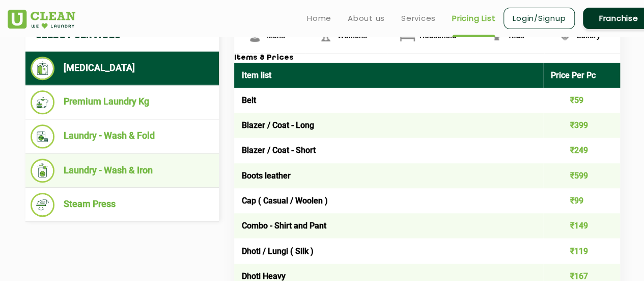 The width and height of the screenshot is (644, 281). What do you see at coordinates (582, 100) in the screenshot?
I see `td: ₹59` at bounding box center [582, 100].